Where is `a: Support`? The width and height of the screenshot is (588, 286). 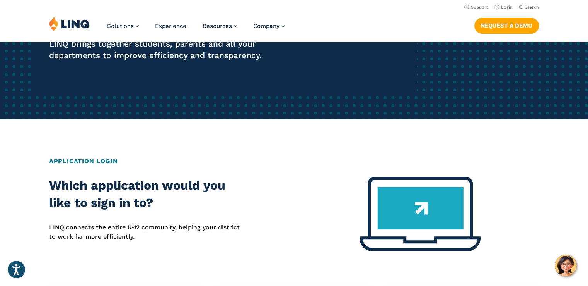
a: Support is located at coordinates (477, 7).